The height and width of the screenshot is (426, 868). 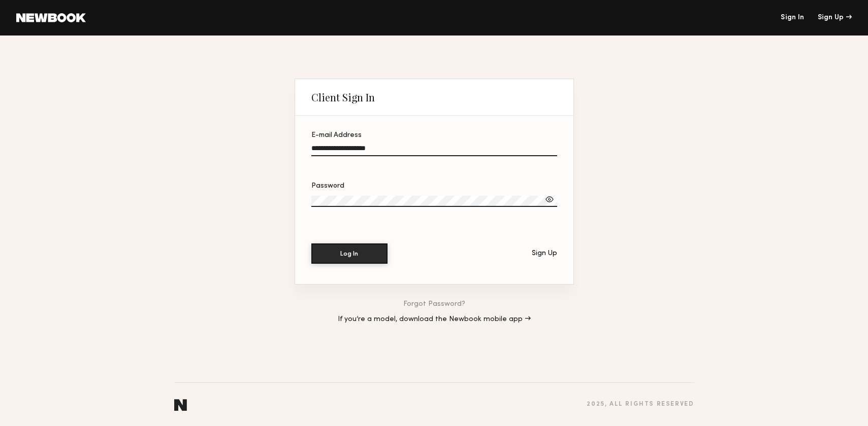 I want to click on div: 2025 , all rights reserved, so click(x=640, y=405).